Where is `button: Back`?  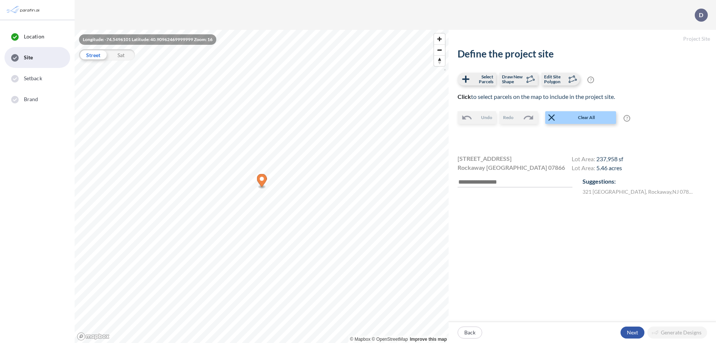
button: Back is located at coordinates (470, 332).